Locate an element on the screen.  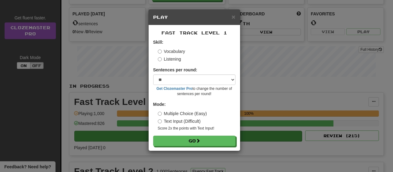
small: to change the number of sentences per round! is located at coordinates (195, 91).